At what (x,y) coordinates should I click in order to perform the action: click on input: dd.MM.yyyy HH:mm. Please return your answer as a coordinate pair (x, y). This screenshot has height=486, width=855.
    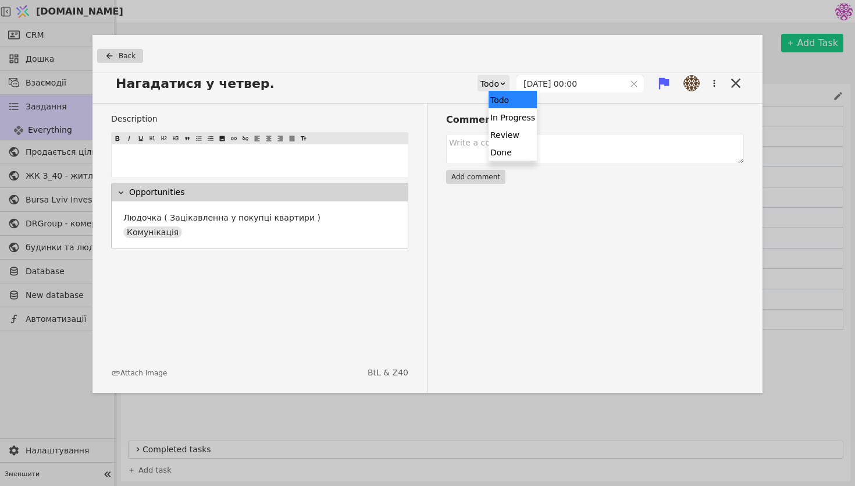
    Looking at the image, I should click on (570, 84).